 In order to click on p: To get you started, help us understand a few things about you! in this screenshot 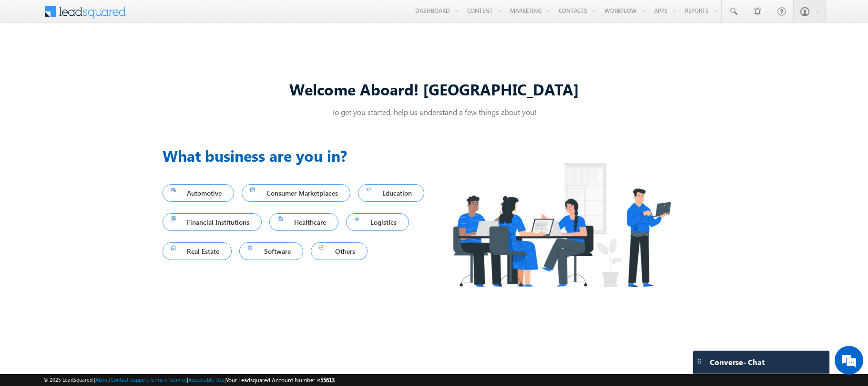, I will do `click(434, 112)`.